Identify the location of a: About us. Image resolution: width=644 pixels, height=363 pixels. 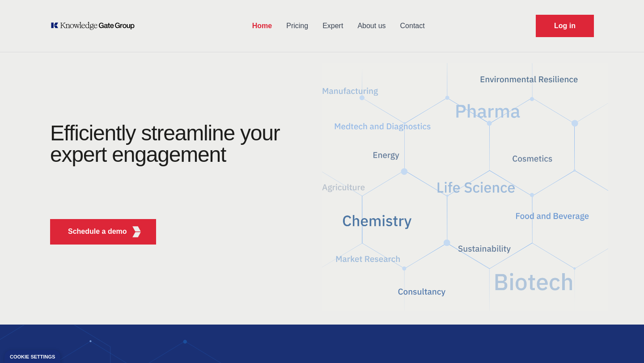
(371, 26).